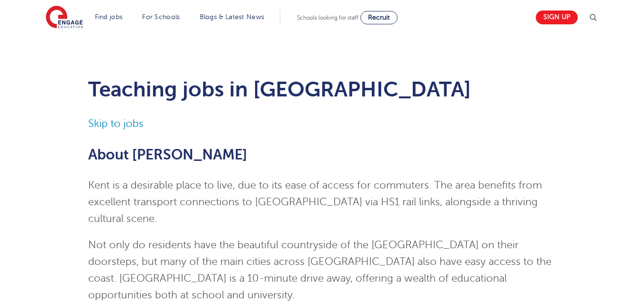 The height and width of the screenshot is (306, 644). What do you see at coordinates (379, 17) in the screenshot?
I see `span: Recruit` at bounding box center [379, 17].